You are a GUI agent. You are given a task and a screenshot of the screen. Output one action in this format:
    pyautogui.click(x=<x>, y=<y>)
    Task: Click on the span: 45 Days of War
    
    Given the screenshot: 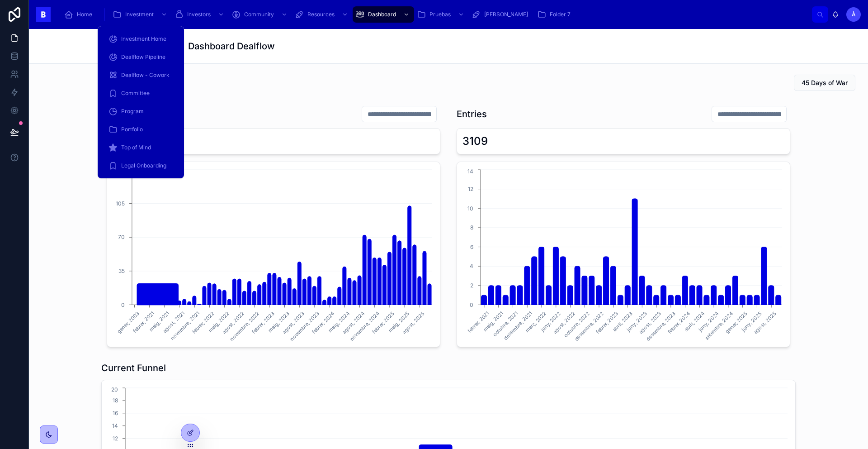 What is the action you would take?
    pyautogui.click(x=825, y=82)
    